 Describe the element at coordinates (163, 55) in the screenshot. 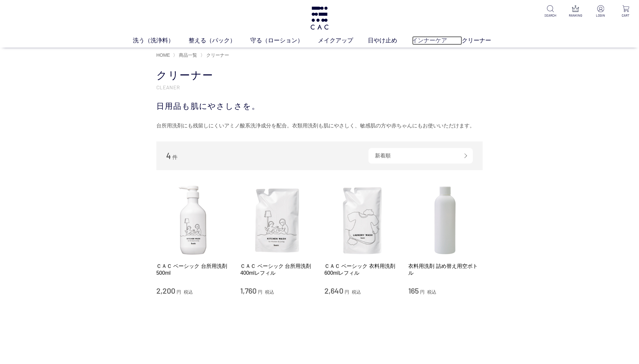

I see `a: HOME` at that location.